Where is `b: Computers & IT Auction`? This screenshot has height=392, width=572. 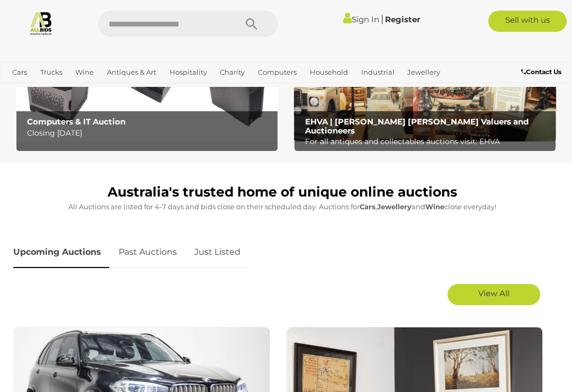 b: Computers & IT Auction is located at coordinates (76, 122).